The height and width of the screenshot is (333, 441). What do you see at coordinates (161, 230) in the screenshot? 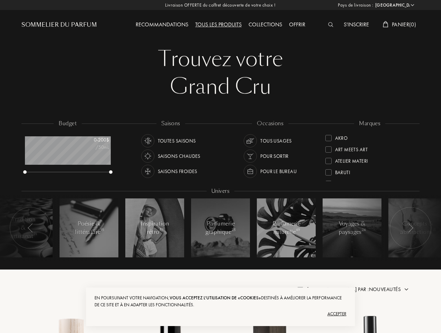
I see `span: 37` at bounding box center [161, 230].